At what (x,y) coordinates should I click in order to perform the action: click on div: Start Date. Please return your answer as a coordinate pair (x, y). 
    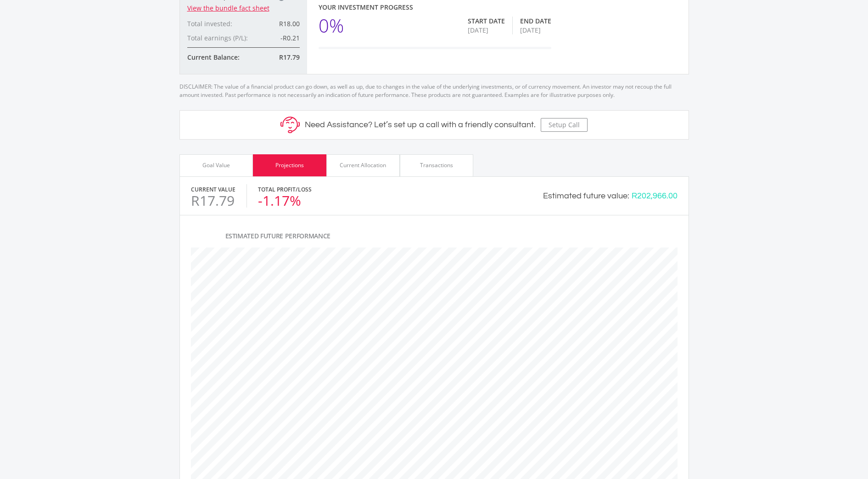
    Looking at the image, I should click on (486, 21).